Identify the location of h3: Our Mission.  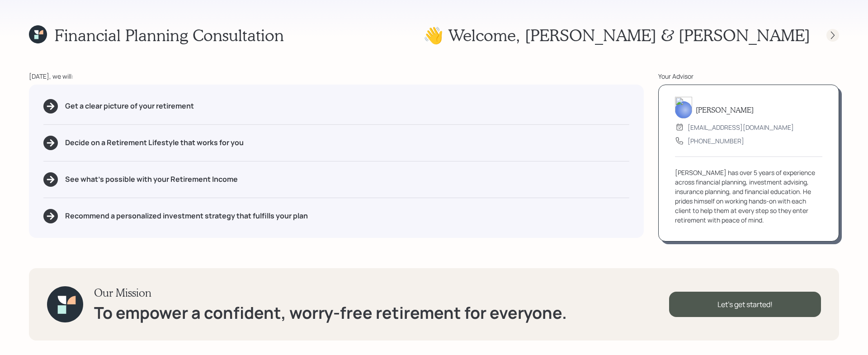
(331, 292).